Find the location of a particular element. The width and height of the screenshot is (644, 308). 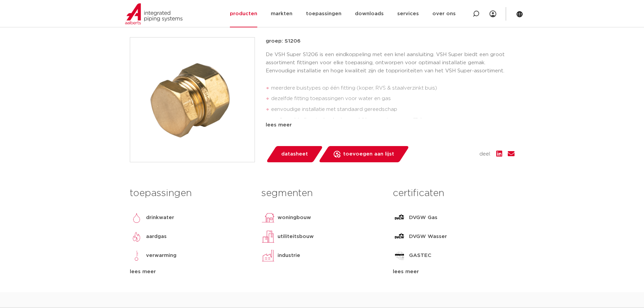

img: DVGW Wasser is located at coordinates (399, 236).